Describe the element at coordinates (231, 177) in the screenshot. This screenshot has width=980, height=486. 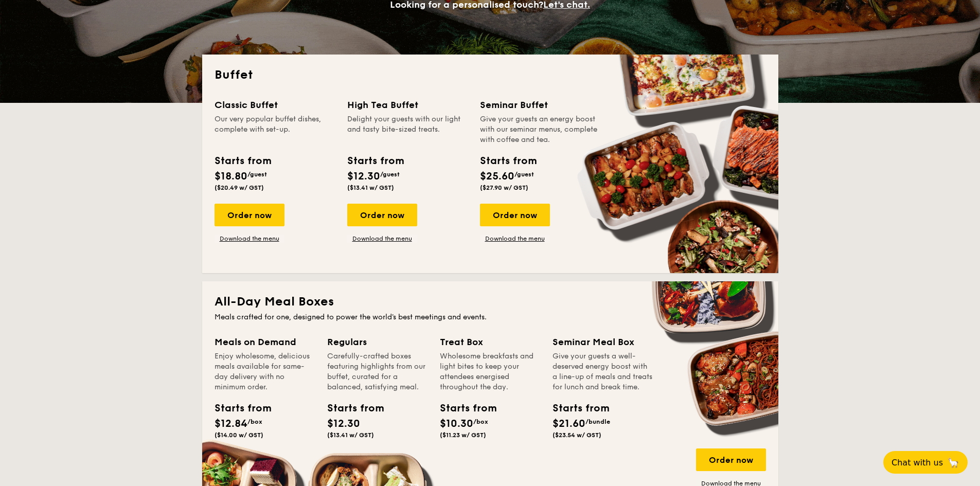
I see `span: $18.80` at that location.